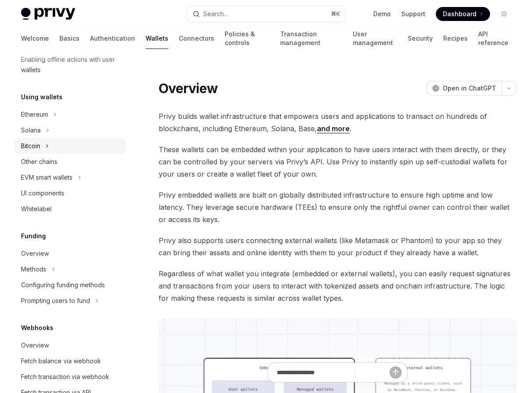  I want to click on button: Toggle dark mode, so click(504, 14).